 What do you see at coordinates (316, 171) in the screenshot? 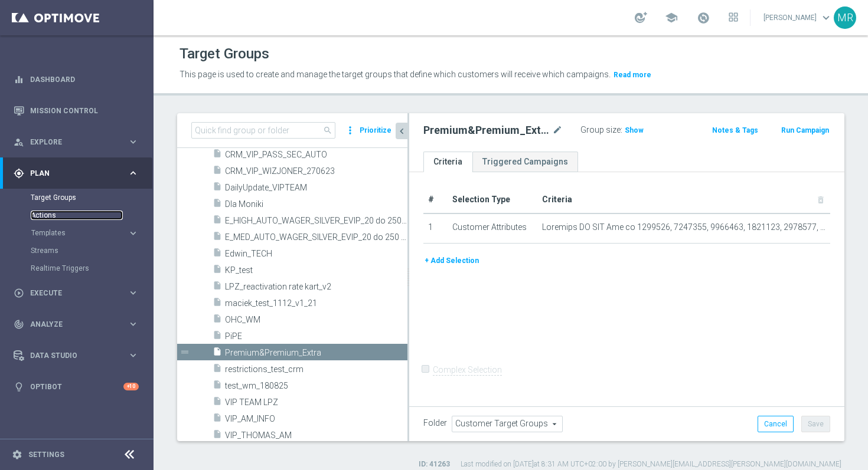
I see `span: CRM_VIP_WIZJONER_270623` at bounding box center [316, 171].